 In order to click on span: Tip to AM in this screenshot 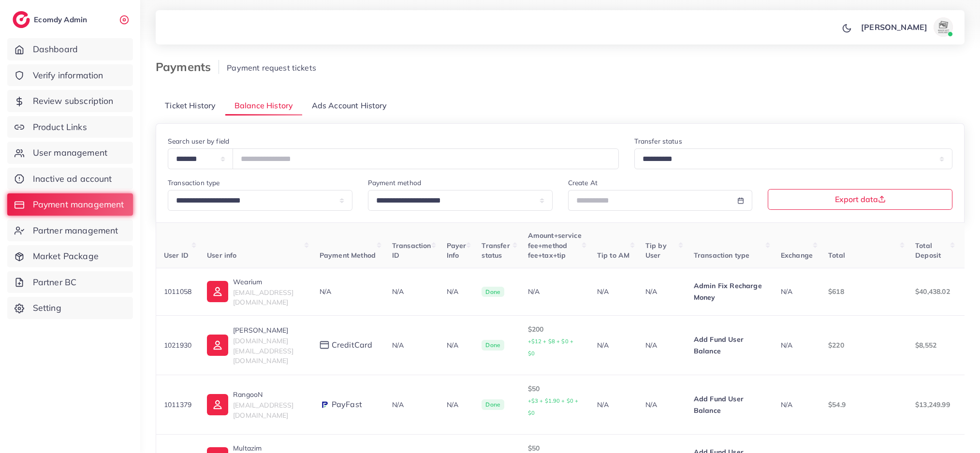, I will do `click(613, 255)`.